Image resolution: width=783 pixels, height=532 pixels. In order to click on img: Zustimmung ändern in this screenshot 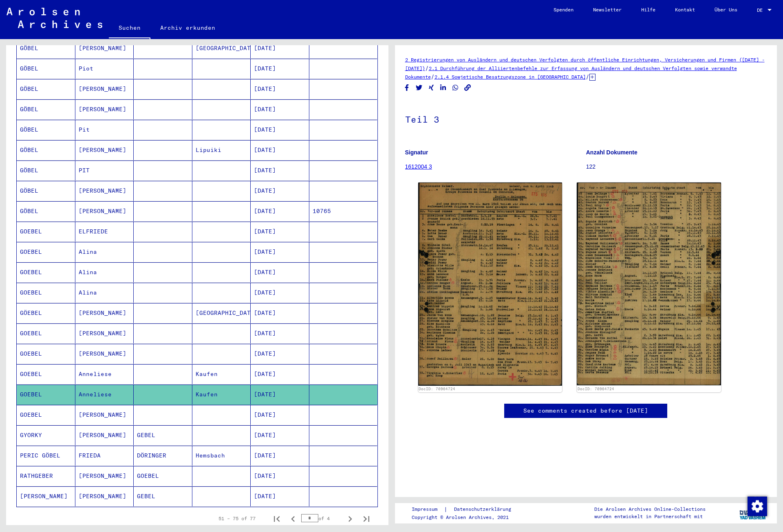, I will do `click(757, 506)`.